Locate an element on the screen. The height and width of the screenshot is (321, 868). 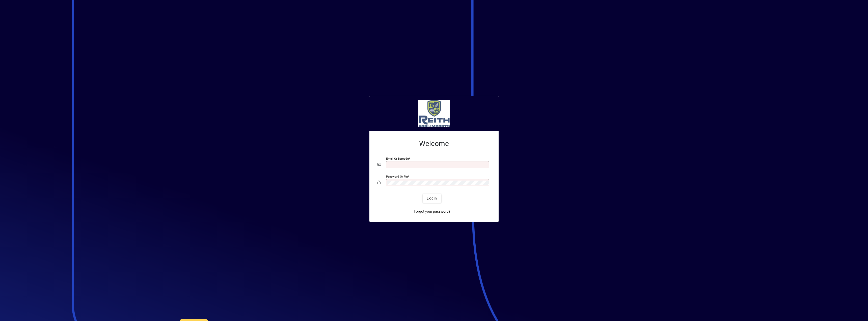
button: Login is located at coordinates (432, 198).